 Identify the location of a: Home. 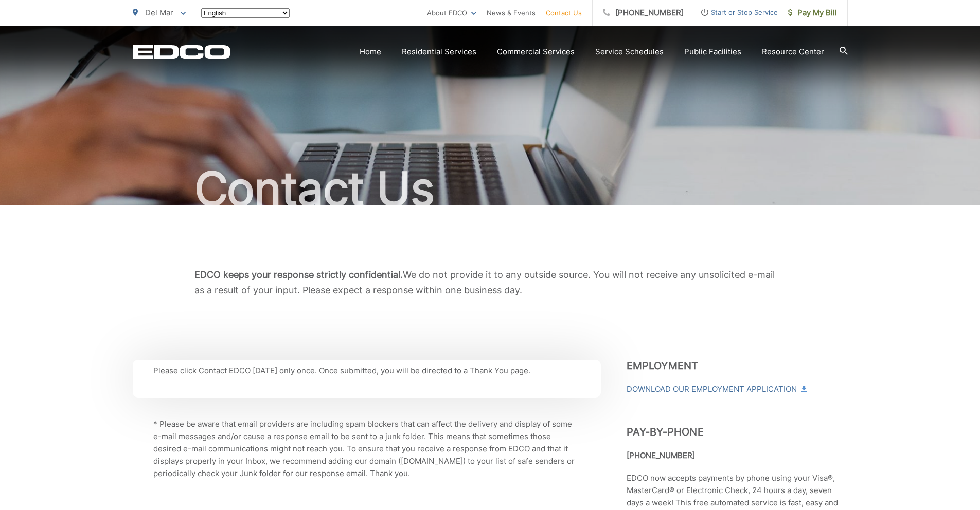
(370, 51).